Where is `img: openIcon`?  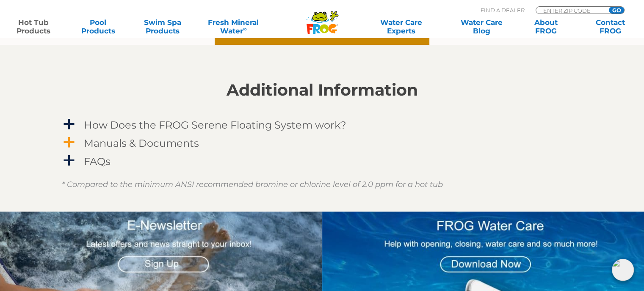
img: openIcon is located at coordinates (623, 270).